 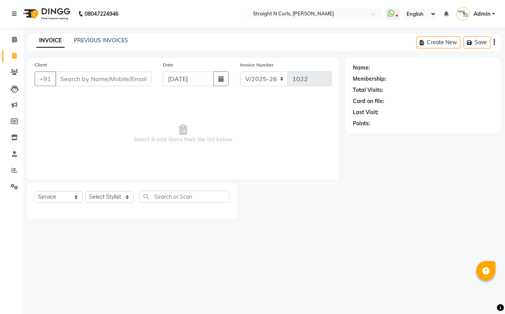 What do you see at coordinates (482, 14) in the screenshot?
I see `span: Admin` at bounding box center [482, 14].